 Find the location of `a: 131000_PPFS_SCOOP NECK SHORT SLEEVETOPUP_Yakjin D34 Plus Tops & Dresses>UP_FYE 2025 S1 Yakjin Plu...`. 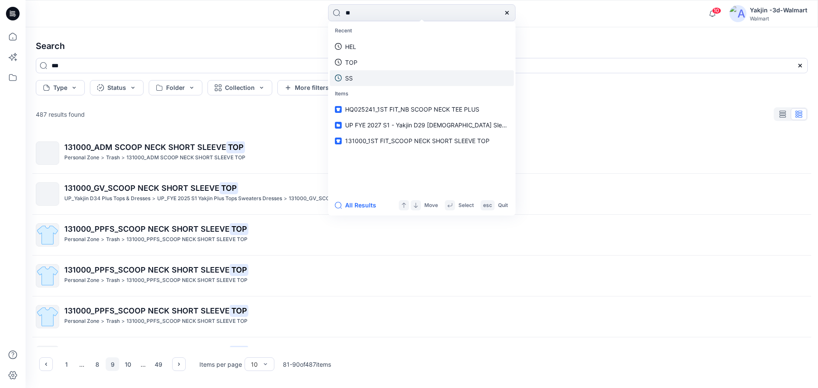

a: 131000_PPFS_SCOOP NECK SHORT SLEEVETOPUP_Yakjin D34 Plus Tops & Dresses>UP_FYE 2025 S1 Yakjin Plu... is located at coordinates (422, 358).